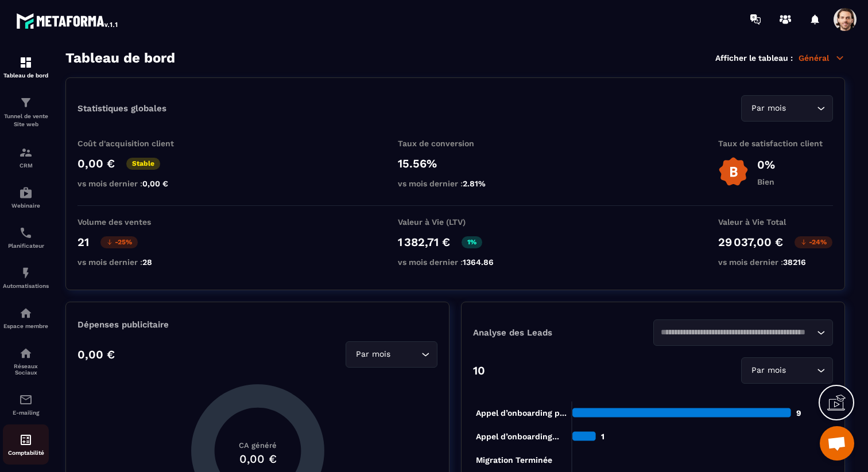  I want to click on tspan: Appel d’onboarding..., so click(517, 437).